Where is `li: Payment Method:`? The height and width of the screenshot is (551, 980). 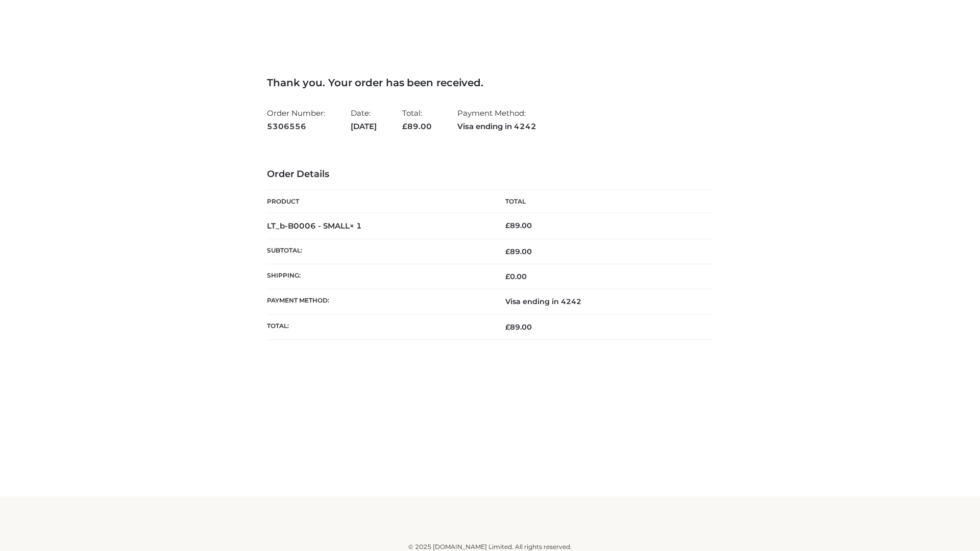 li: Payment Method: is located at coordinates (497, 119).